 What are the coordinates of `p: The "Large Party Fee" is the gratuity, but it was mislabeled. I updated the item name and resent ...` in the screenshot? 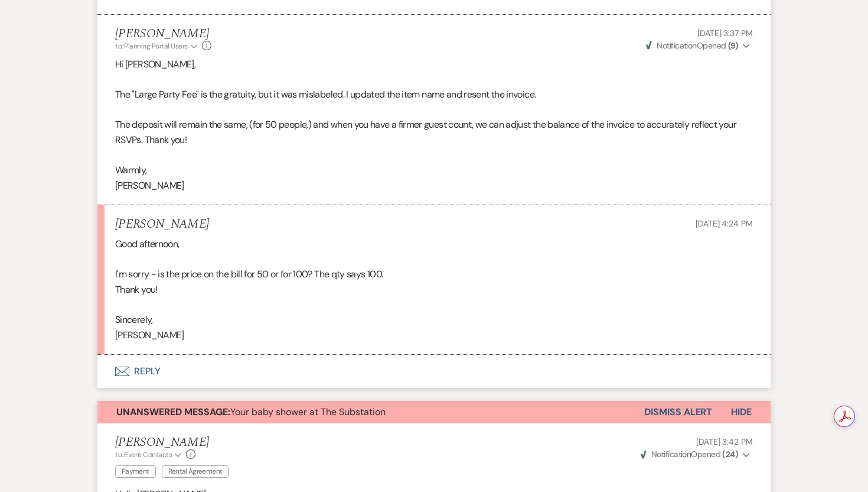 It's located at (434, 94).